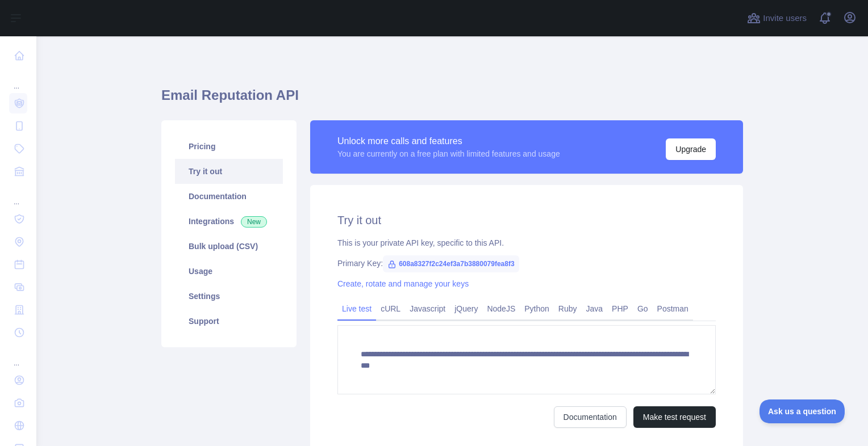 This screenshot has width=868, height=446. I want to click on a: Bulk upload (CSV), so click(229, 246).